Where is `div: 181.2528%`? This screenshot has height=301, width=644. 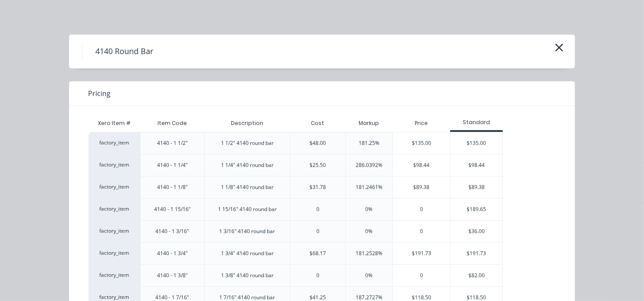 div: 181.2528% is located at coordinates (369, 253).